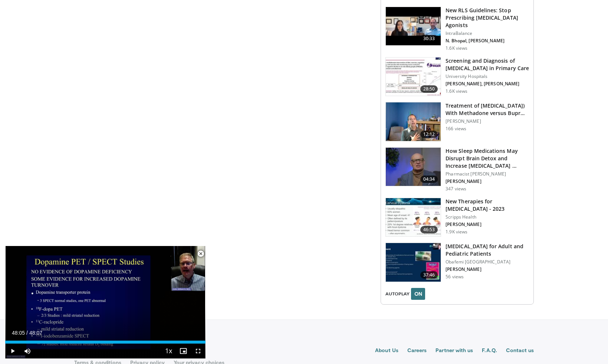 The width and height of the screenshot is (608, 364). What do you see at coordinates (184, 351) in the screenshot?
I see `button: Enable picture-in-picture mode` at bounding box center [184, 351].